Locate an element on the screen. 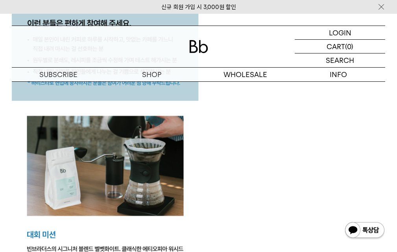 This screenshot has height=252, width=397. p: LOGIN is located at coordinates (340, 33).